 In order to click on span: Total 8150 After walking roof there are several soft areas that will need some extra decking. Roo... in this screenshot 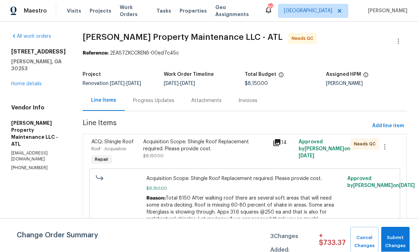, I will do `click(240, 209)`.